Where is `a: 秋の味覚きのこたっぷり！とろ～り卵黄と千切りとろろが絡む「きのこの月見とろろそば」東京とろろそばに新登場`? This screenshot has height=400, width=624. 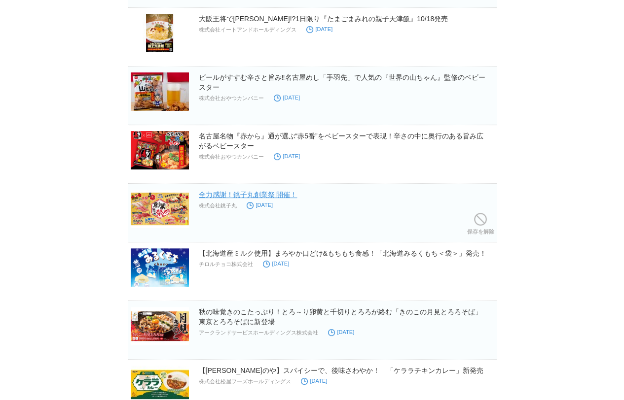
a: 秋の味覚きのこたっぷり！とろ～り卵黄と千切りとろろが絡む「きのこの月見とろろそば」東京とろろそばに新登場 is located at coordinates (340, 317).